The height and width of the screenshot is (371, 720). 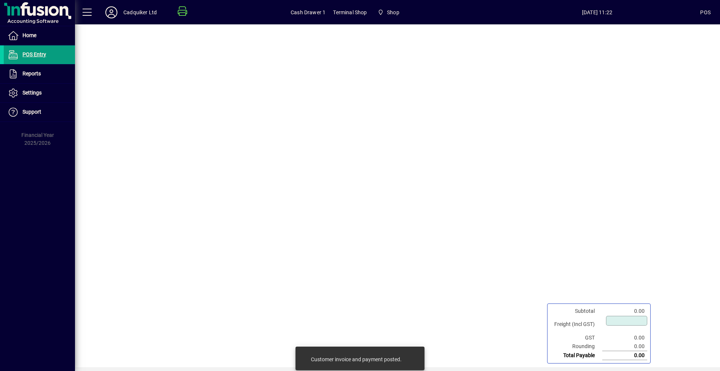 I want to click on td: Subtotal, so click(x=577, y=311).